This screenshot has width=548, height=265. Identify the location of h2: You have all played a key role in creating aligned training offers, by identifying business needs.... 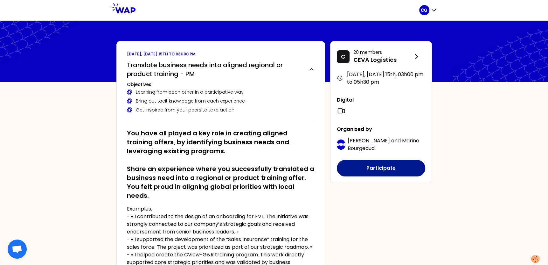
(221, 164).